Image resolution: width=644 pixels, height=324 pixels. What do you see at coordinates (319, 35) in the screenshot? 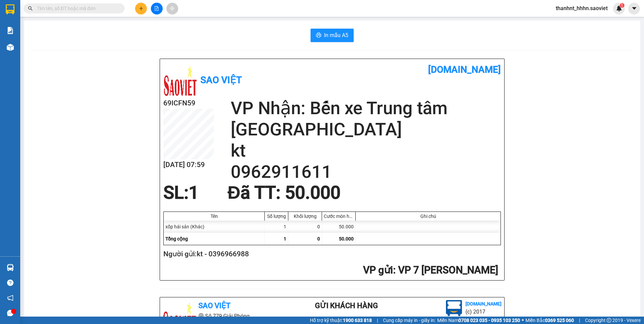
I see `span: printer` at bounding box center [319, 35].